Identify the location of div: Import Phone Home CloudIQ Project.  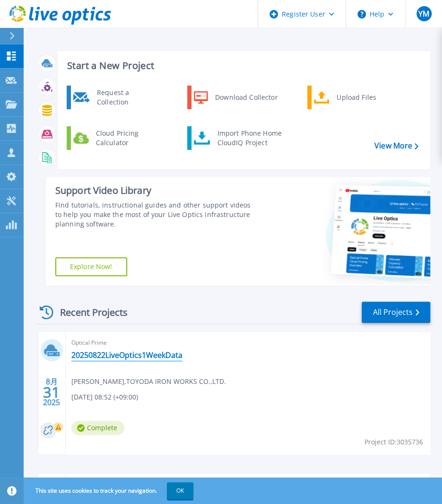
(249, 138).